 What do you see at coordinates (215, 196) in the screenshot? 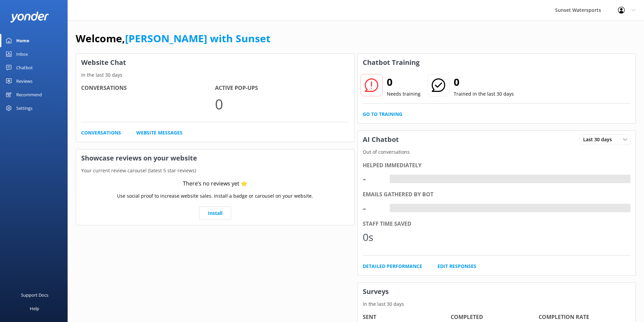
I see `p: Use social proof to increase website sales. Install a badge or carousel on your website.` at bounding box center [215, 196].